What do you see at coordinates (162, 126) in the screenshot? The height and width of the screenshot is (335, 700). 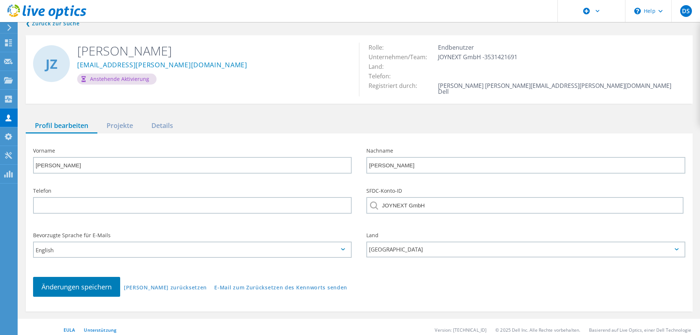 I see `div: Details` at bounding box center [162, 126].